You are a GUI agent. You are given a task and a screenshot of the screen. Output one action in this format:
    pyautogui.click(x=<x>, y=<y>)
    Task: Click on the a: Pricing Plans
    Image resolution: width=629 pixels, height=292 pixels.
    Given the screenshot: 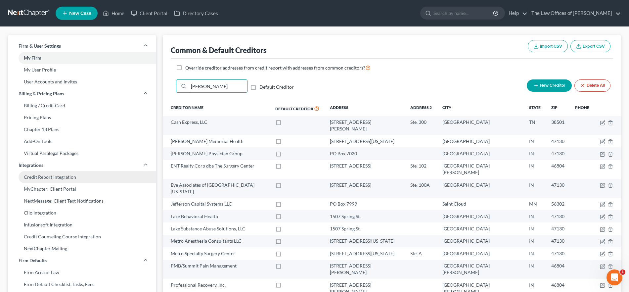 What is the action you would take?
    pyautogui.click(x=82, y=117)
    